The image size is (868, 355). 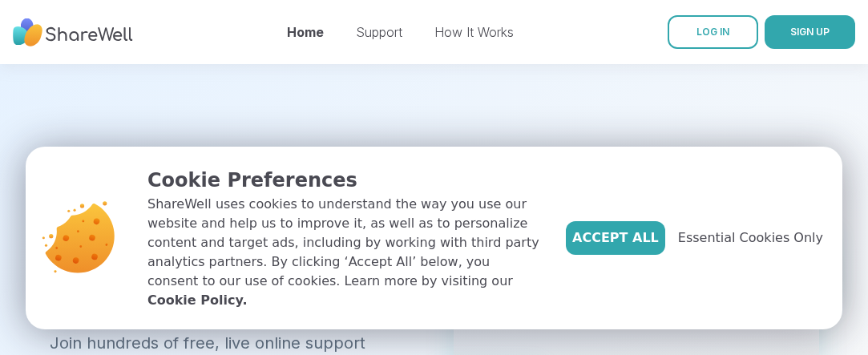 I want to click on span: Essential Cookies Only, so click(x=750, y=238).